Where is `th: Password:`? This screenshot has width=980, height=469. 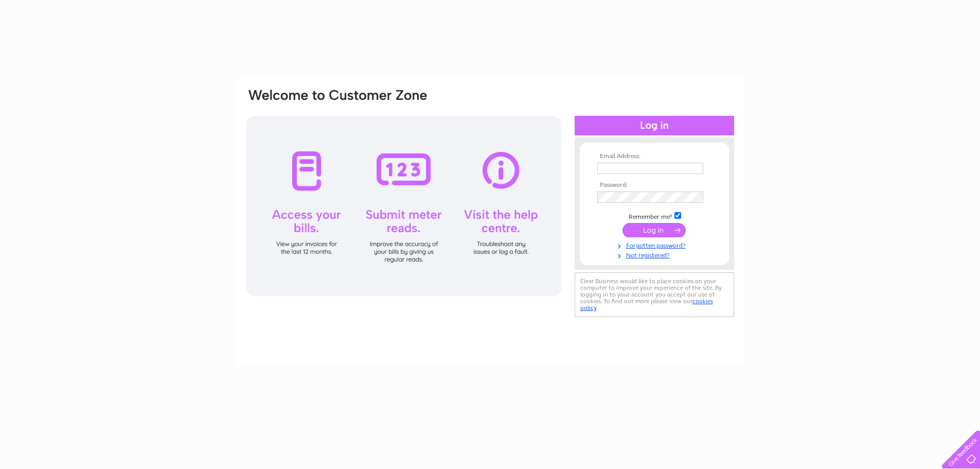
th: Password: is located at coordinates (654, 186).